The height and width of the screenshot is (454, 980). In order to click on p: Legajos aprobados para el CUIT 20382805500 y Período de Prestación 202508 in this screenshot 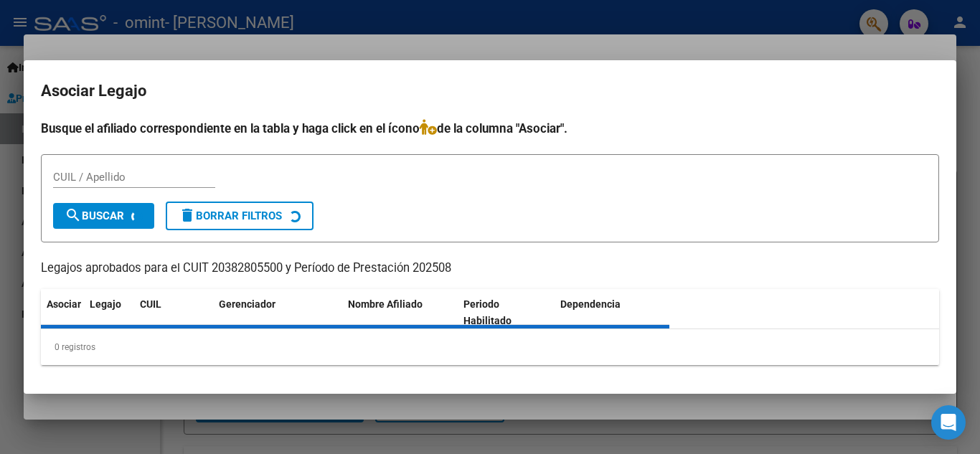, I will do `click(490, 268)`.